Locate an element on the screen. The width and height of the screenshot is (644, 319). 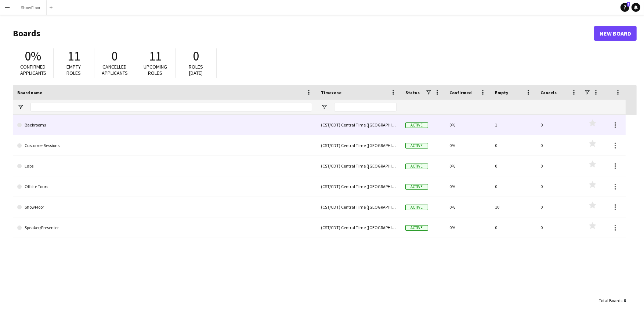
div: 10 is located at coordinates (513, 207).